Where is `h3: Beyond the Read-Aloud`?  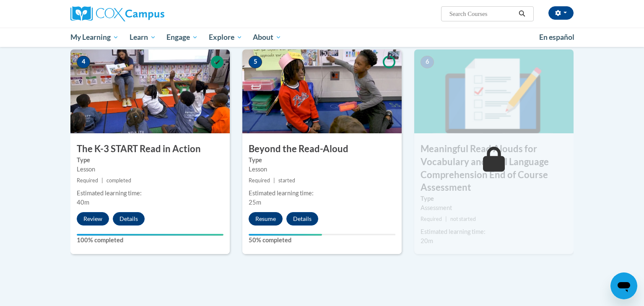
h3: Beyond the Read-Aloud is located at coordinates (322, 149).